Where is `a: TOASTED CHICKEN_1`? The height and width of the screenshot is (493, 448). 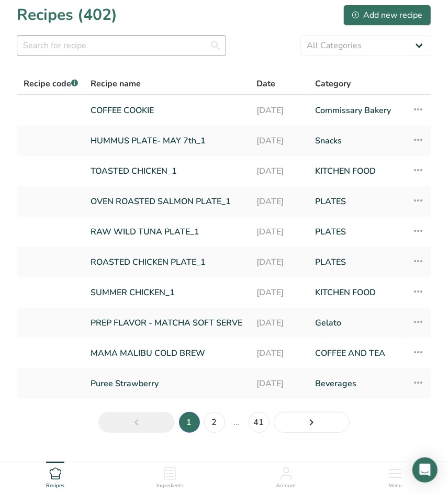
a: TOASTED CHICKEN_1 is located at coordinates (167, 171).